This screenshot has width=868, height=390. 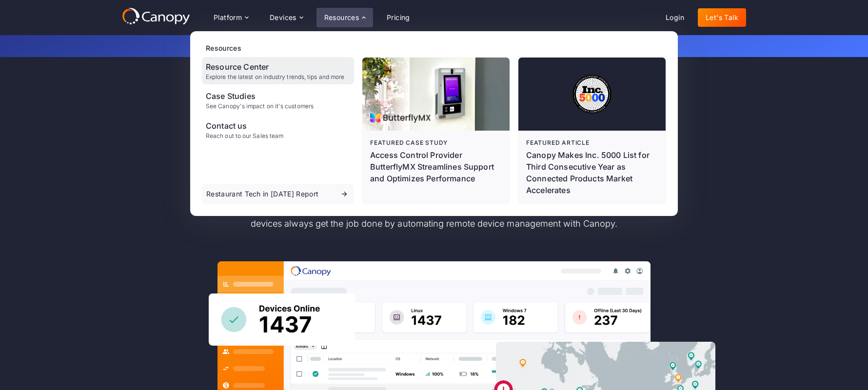 I want to click on div: See Canopy's impact on it's customers, so click(x=260, y=106).